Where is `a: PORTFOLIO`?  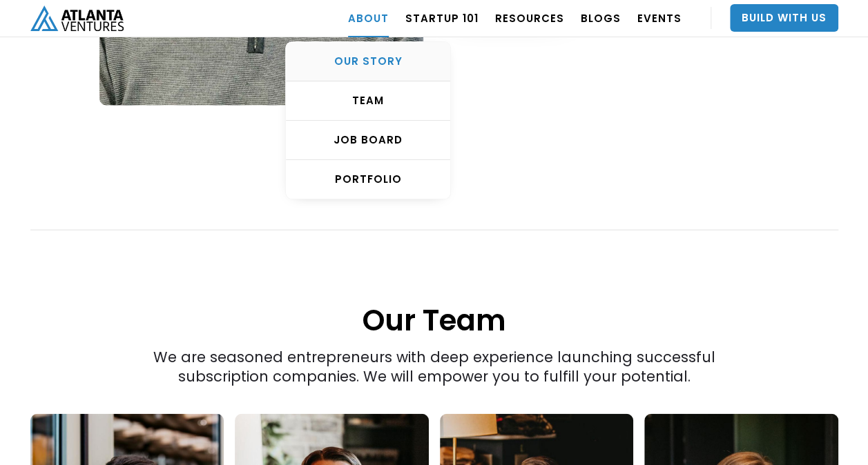 a: PORTFOLIO is located at coordinates (368, 179).